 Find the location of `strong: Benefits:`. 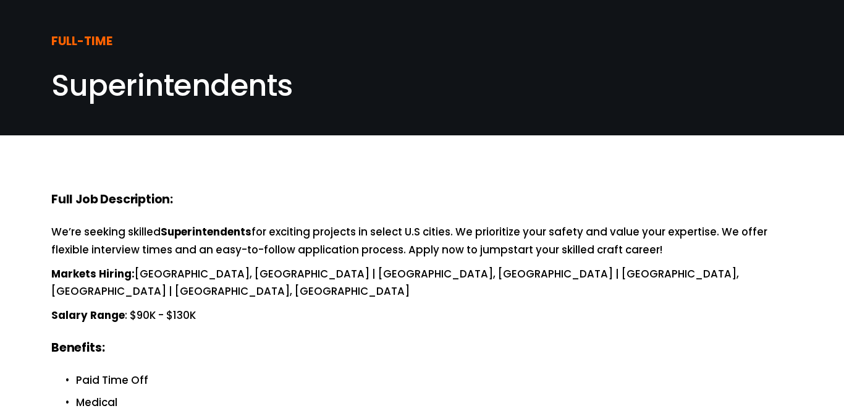

strong: Benefits: is located at coordinates (78, 349).